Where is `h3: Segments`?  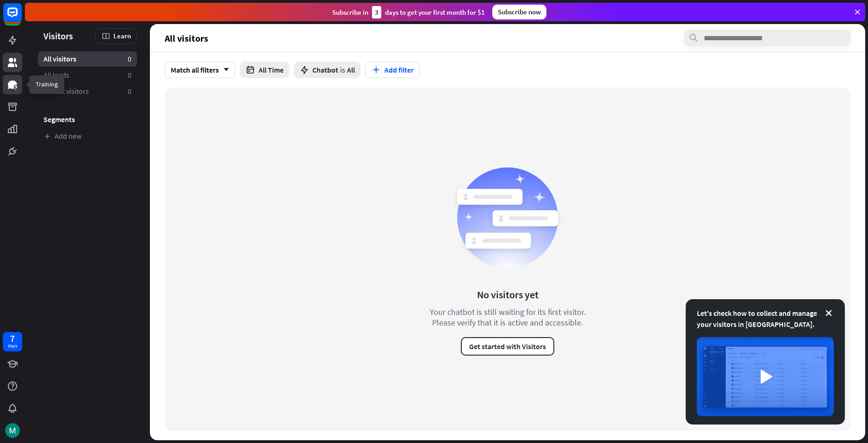 h3: Segments is located at coordinates (88, 119).